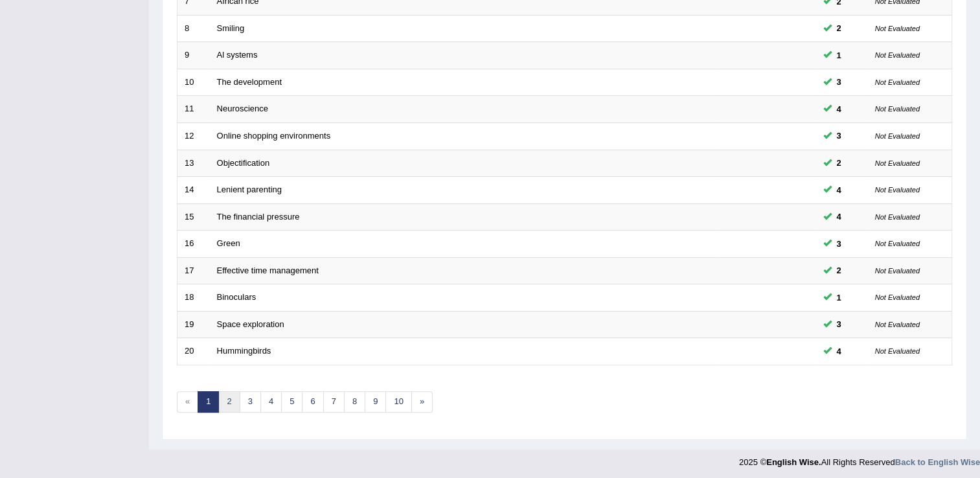 Image resolution: width=980 pixels, height=478 pixels. I want to click on td: 19, so click(194, 324).